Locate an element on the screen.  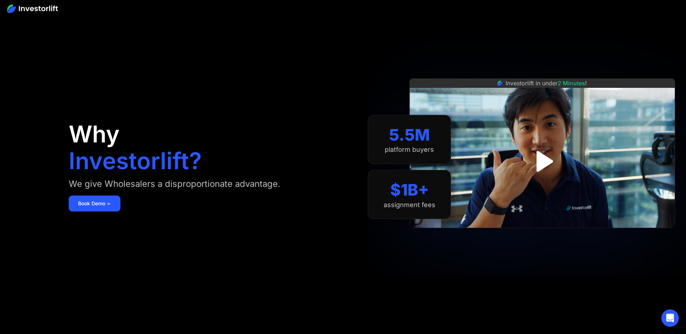
div: assignment fees is located at coordinates (409, 205).